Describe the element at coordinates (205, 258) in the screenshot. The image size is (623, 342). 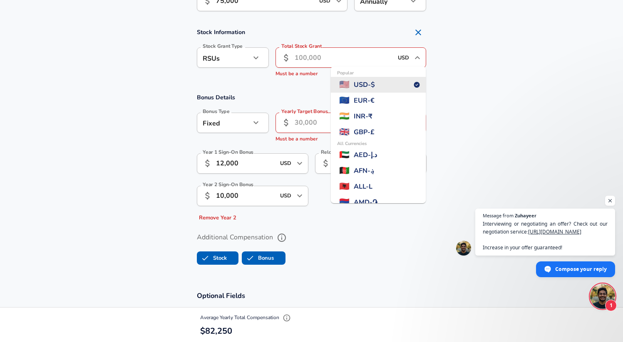
I see `span: Stock` at that location.